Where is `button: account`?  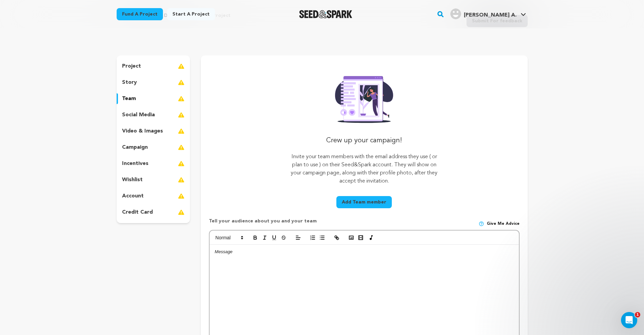 button: account is located at coordinates (154, 196).